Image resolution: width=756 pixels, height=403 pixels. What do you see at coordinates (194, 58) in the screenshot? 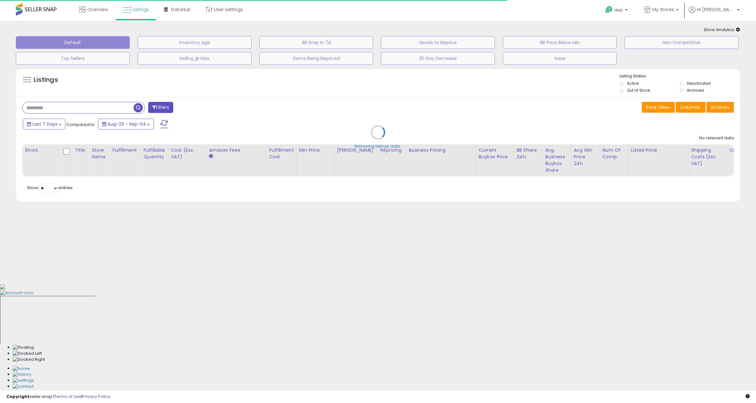
I see `button: Selling @ Max` at bounding box center [194, 58].